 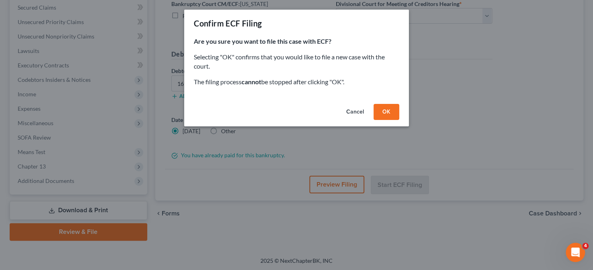 What do you see at coordinates (227, 23) in the screenshot?
I see `div: Confirm ECF Filing` at bounding box center [227, 23].